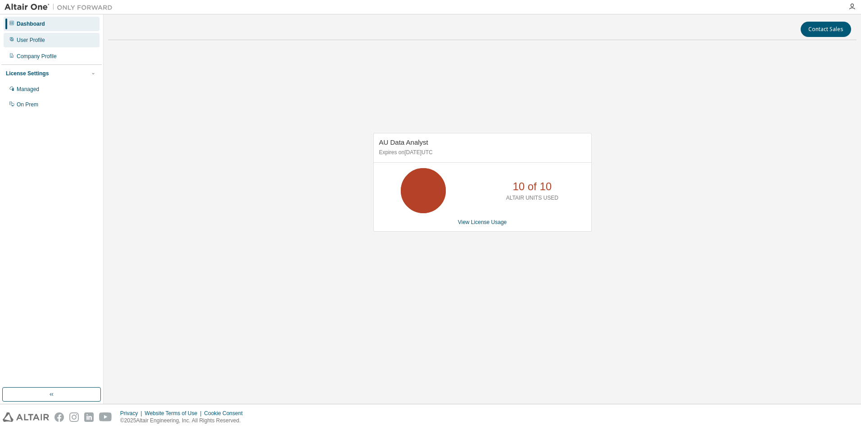 The image size is (861, 430). Describe the element at coordinates (74, 417) in the screenshot. I see `img: instagram.svg` at that location.